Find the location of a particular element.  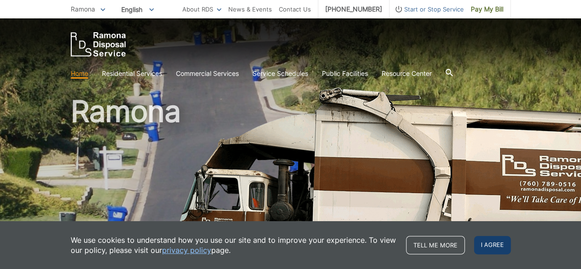

a: Residential Services is located at coordinates (132, 73).